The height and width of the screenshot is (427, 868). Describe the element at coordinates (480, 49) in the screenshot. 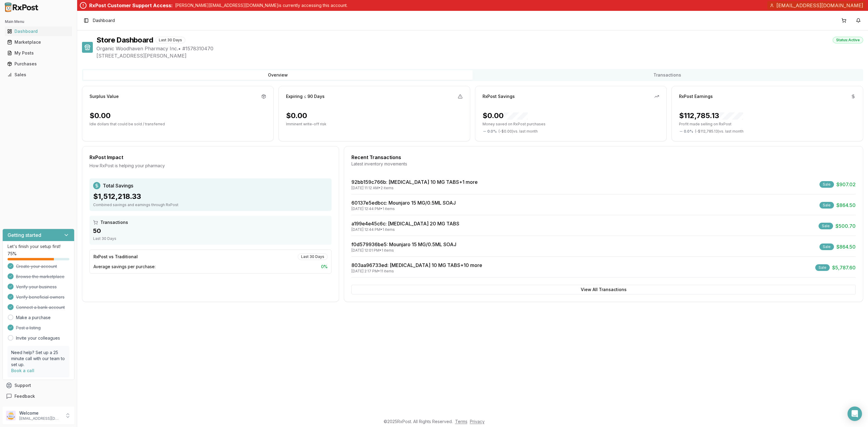

I see `span: Organic Woodhaven Pharmacy Inc. • # 1578310470` at that location.